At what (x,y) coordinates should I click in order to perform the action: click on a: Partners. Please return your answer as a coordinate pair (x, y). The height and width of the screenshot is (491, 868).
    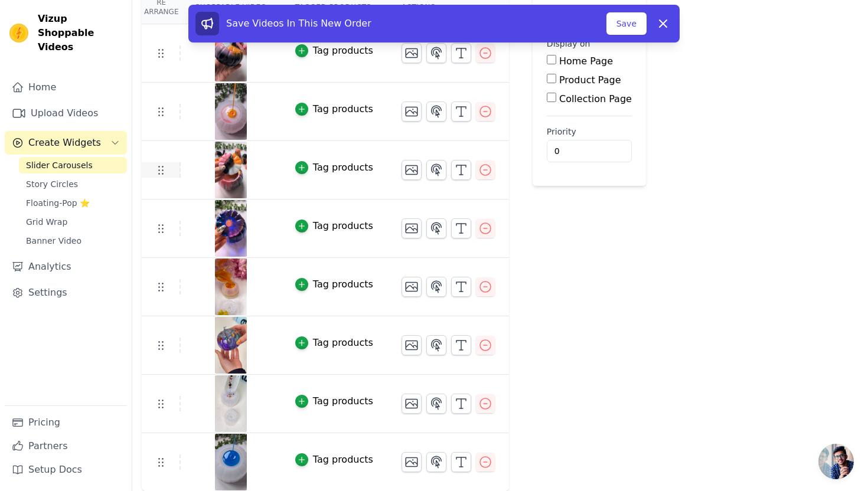
    Looking at the image, I should click on (65, 446).